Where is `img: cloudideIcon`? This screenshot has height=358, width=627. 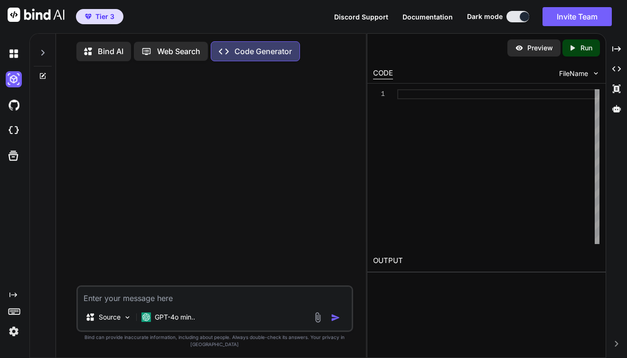 img: cloudideIcon is located at coordinates (14, 131).